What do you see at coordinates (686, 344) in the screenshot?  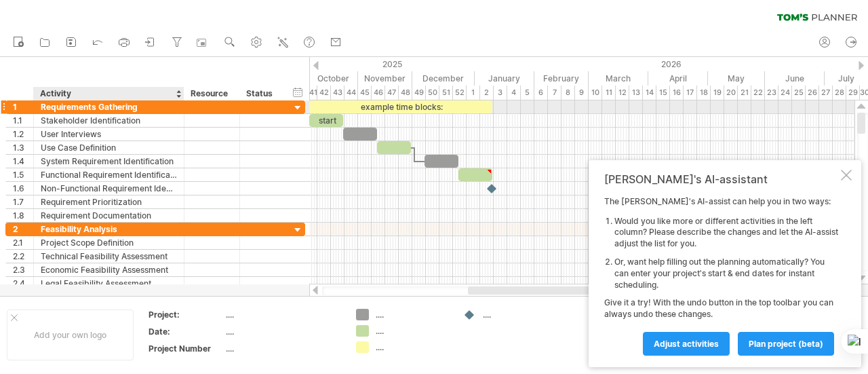 I see `span: Adjust activities` at bounding box center [686, 344].